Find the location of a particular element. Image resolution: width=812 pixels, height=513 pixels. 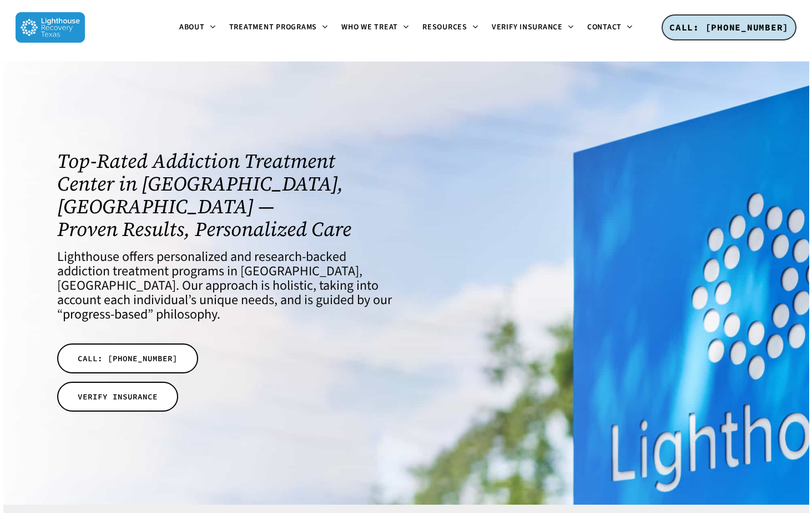

span: Resources is located at coordinates (445, 27).